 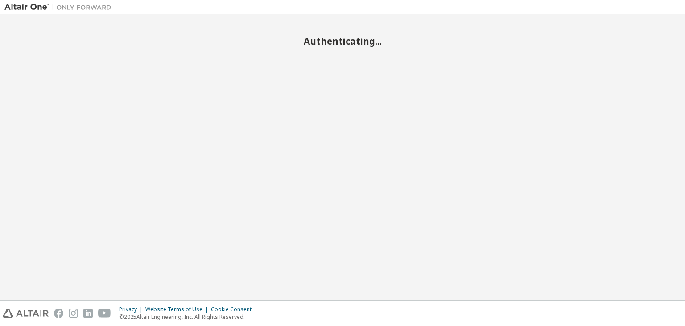 What do you see at coordinates (132, 309) in the screenshot?
I see `div: Privacy` at bounding box center [132, 309].